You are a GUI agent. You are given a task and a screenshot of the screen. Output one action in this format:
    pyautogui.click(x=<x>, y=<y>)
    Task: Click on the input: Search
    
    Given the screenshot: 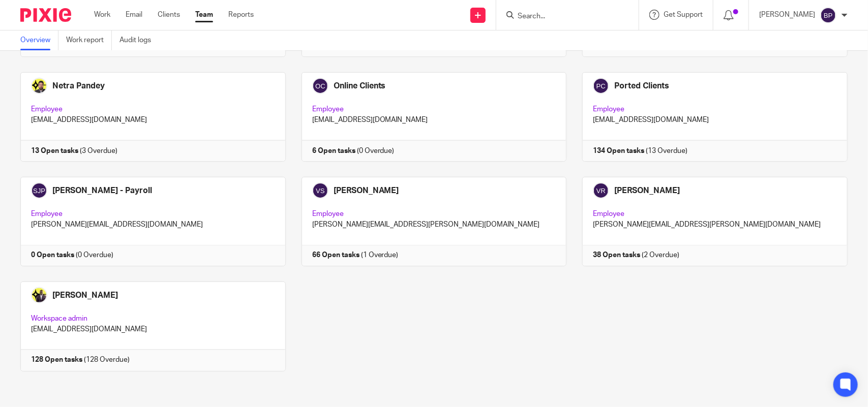 What is the action you would take?
    pyautogui.click(x=562, y=17)
    